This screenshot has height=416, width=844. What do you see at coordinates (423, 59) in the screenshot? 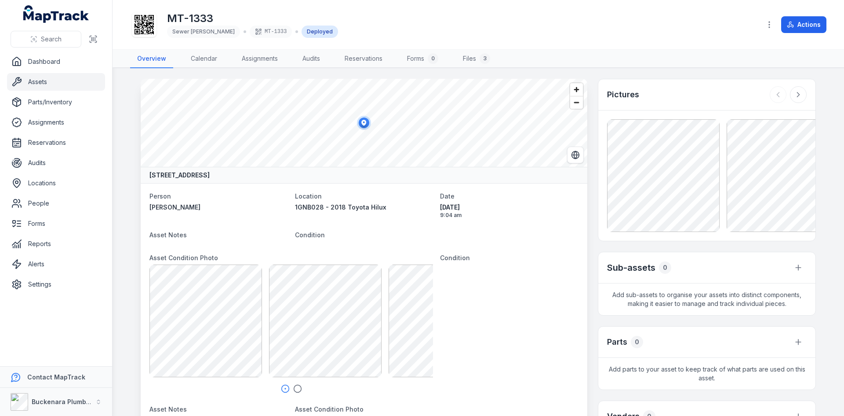
I see `a: Forms0` at bounding box center [423, 59].